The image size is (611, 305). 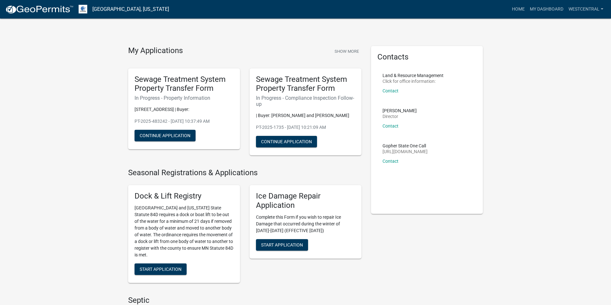 What do you see at coordinates (586, 9) in the screenshot?
I see `a: westcentral` at bounding box center [586, 9].